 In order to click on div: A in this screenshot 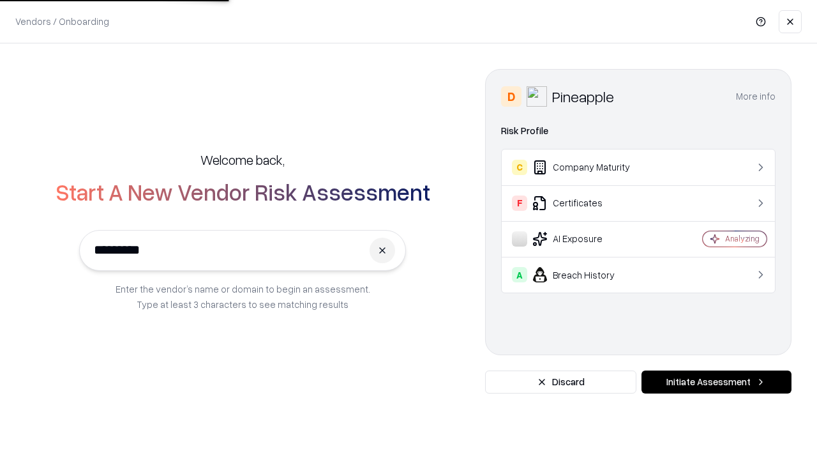, I will do `click(520, 275)`.